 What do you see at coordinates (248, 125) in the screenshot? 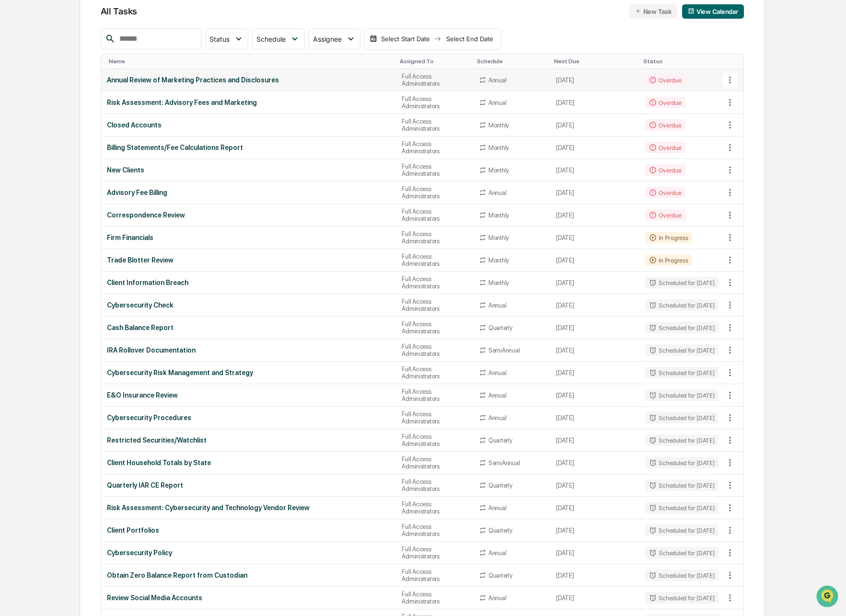
I see `div: Closed Accounts` at bounding box center [248, 125].